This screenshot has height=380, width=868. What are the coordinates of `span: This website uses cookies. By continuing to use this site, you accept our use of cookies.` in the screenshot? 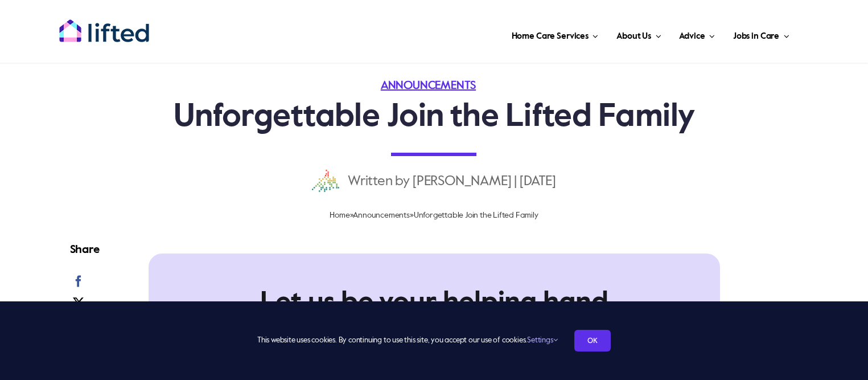 It's located at (407, 340).